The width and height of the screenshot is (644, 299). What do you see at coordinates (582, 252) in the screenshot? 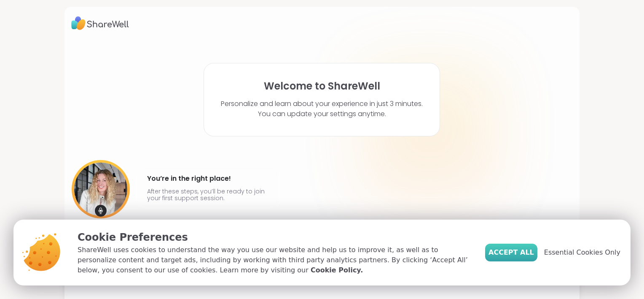
I see `span: Essential Cookies Only` at bounding box center [582, 252].